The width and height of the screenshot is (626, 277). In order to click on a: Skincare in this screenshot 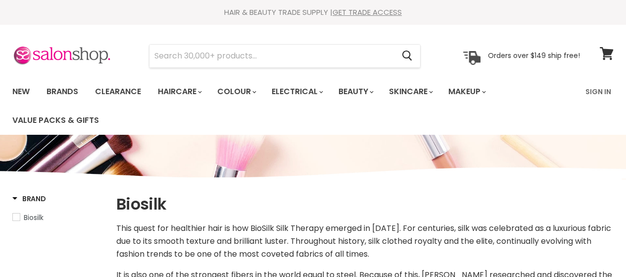, I will do `click(410, 92)`.